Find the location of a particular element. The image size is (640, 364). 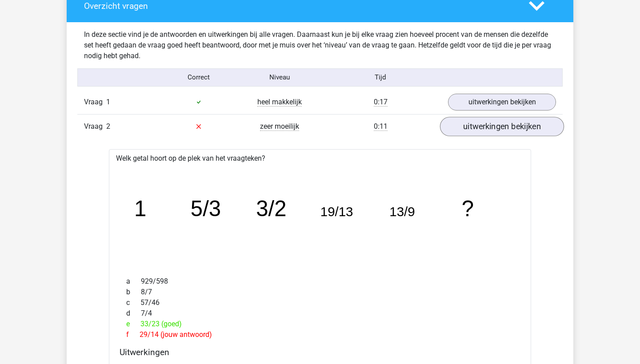

span: d is located at coordinates (133, 314).